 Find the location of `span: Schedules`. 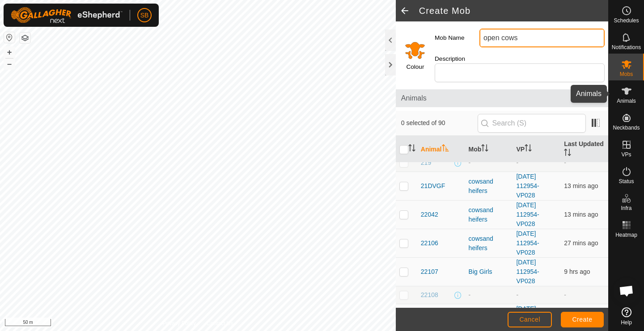

span: Schedules is located at coordinates (626, 21).